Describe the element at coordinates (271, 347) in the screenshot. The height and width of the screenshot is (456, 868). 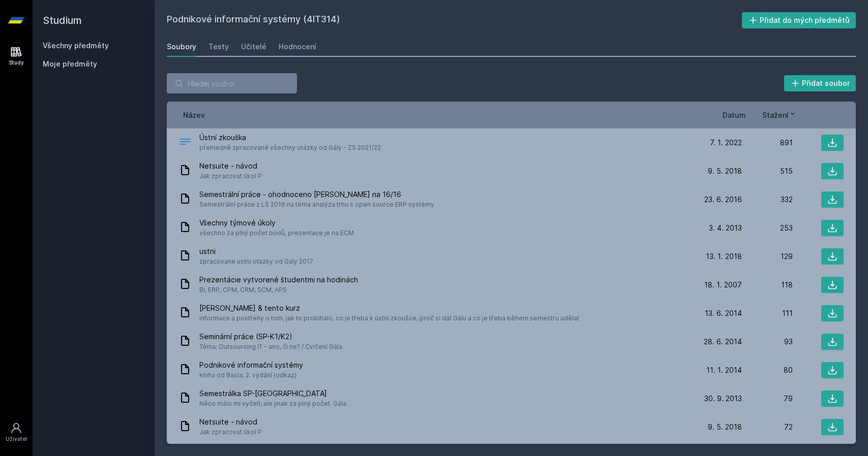
I see `span: Téma: Outsourcing IT – ano, či ne? / Cvičení Gála` at that location.